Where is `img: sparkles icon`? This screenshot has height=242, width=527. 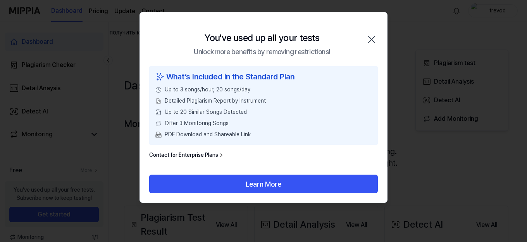 img: sparkles icon is located at coordinates (160, 77).